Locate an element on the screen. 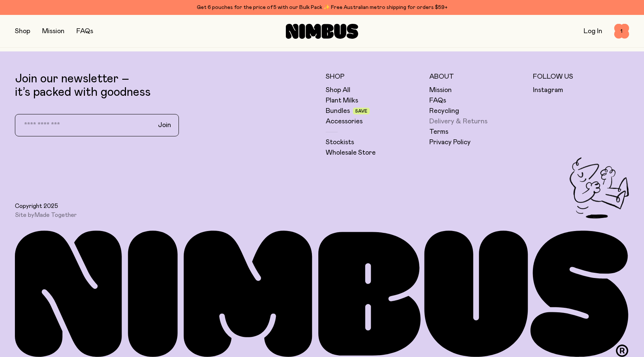 The width and height of the screenshot is (644, 357). a: Plant Milks is located at coordinates (341, 101).